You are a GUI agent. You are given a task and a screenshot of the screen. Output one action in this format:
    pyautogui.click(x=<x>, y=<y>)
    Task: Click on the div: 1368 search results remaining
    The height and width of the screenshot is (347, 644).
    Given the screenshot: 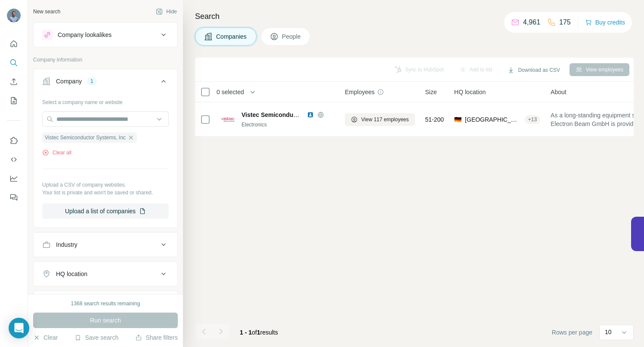 What is the action you would take?
    pyautogui.click(x=106, y=304)
    